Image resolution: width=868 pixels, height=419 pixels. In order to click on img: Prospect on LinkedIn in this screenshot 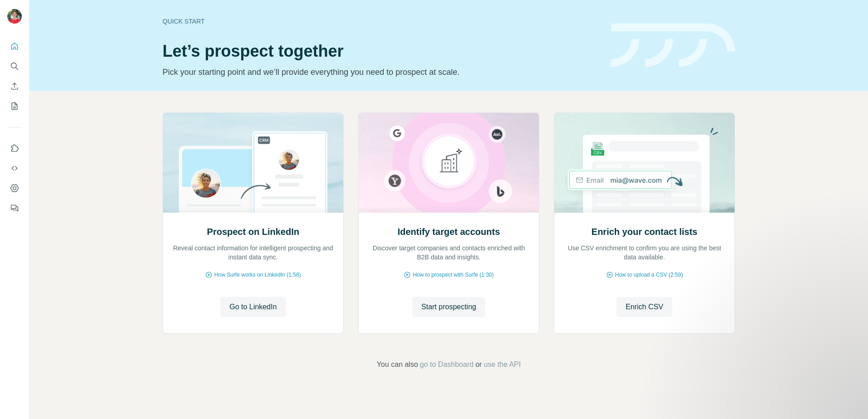, I will do `click(253, 163)`.